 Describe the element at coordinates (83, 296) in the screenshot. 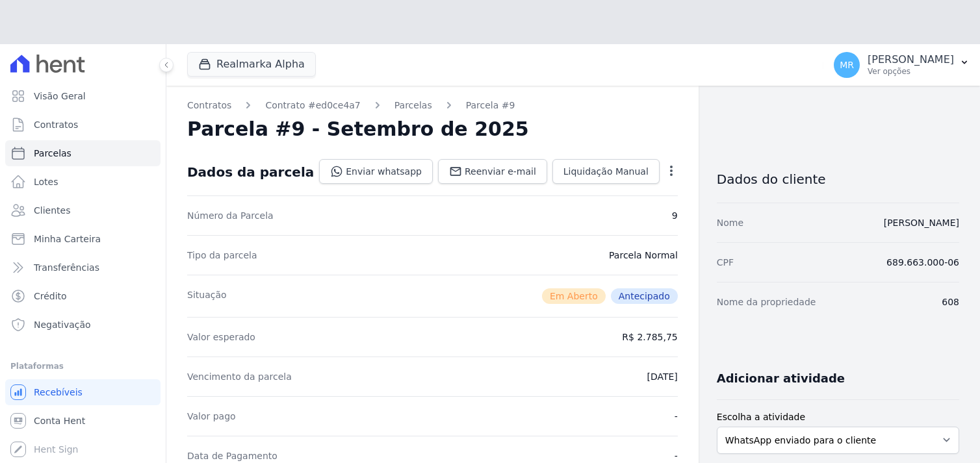

I see `a: Crédito` at that location.